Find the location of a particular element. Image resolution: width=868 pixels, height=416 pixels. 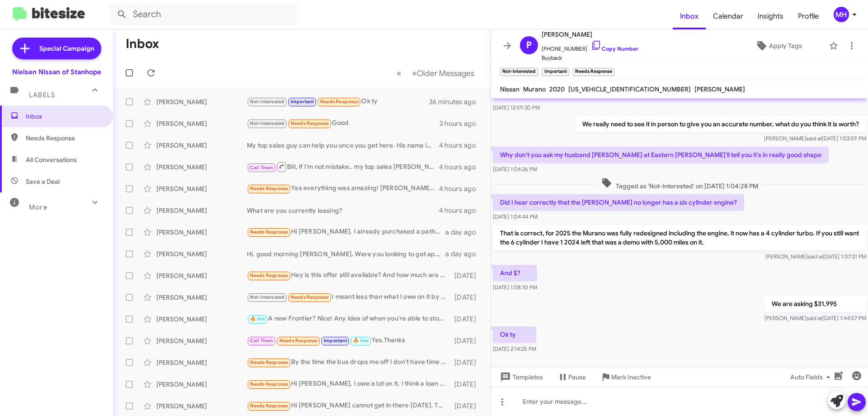

span: Calendar is located at coordinates (728, 16).